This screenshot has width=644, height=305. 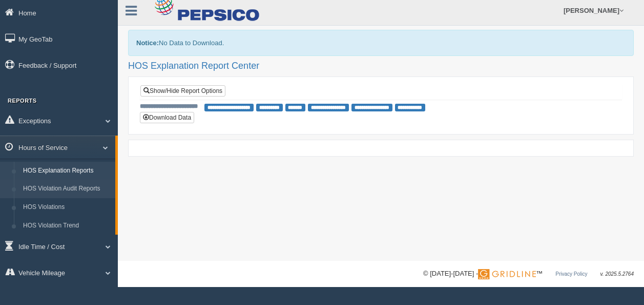 What do you see at coordinates (66, 207) in the screenshot?
I see `a: HOS Violations` at bounding box center [66, 207].